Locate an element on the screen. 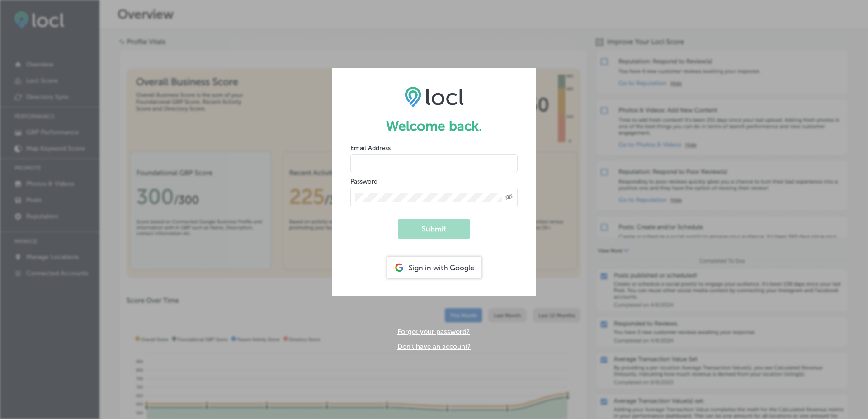 The height and width of the screenshot is (419, 868). a: Don't have an account? is located at coordinates (434, 347).